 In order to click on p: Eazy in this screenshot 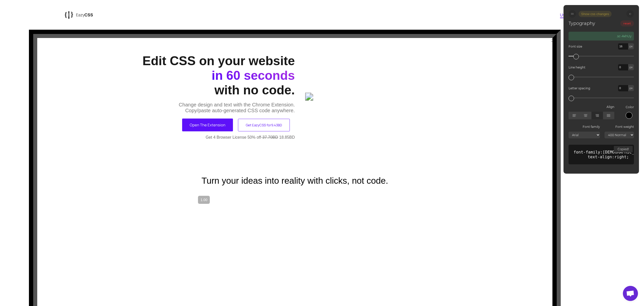, I will do `click(84, 15)`.